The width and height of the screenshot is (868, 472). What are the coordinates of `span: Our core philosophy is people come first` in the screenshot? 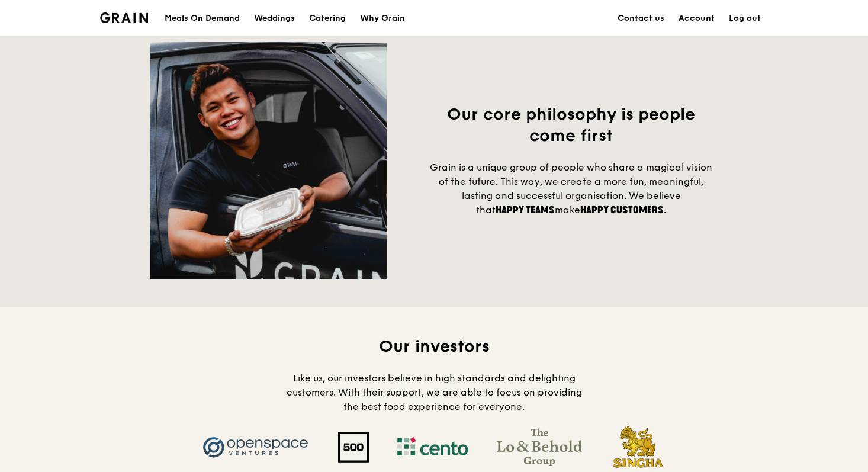 It's located at (570, 125).